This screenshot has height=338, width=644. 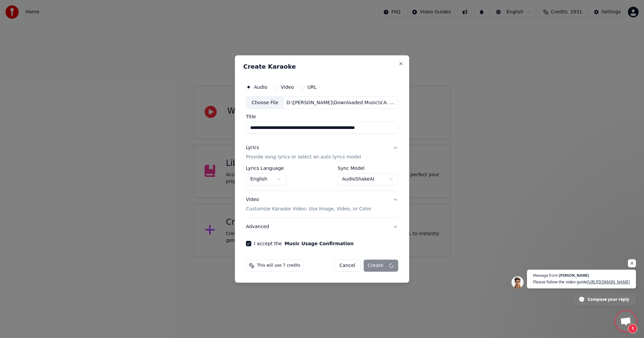 I want to click on div: Video, so click(x=309, y=205).